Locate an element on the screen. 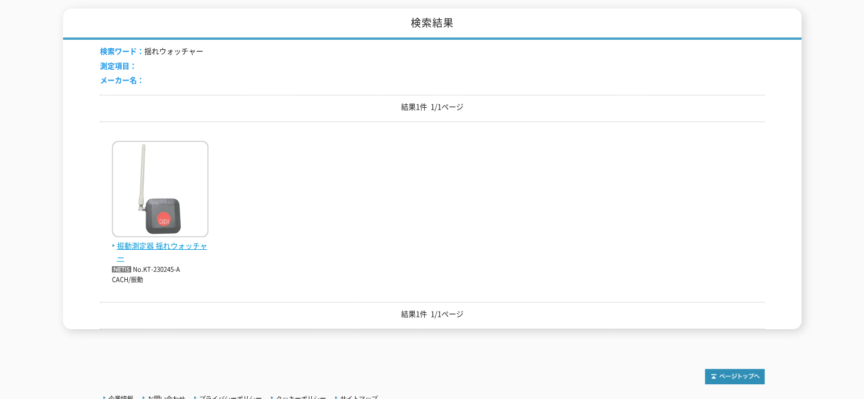 The height and width of the screenshot is (399, 864). span: 検索ワード： is located at coordinates (122, 51).